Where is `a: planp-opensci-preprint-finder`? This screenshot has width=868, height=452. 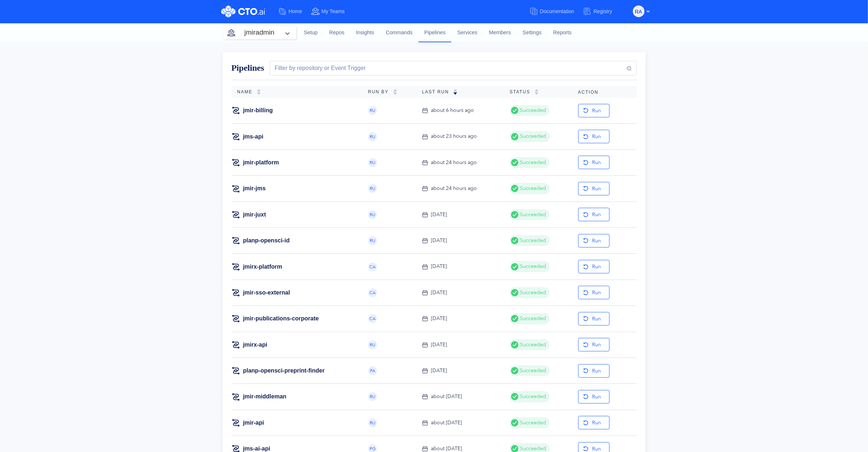 a: planp-opensci-preprint-finder is located at coordinates (284, 371).